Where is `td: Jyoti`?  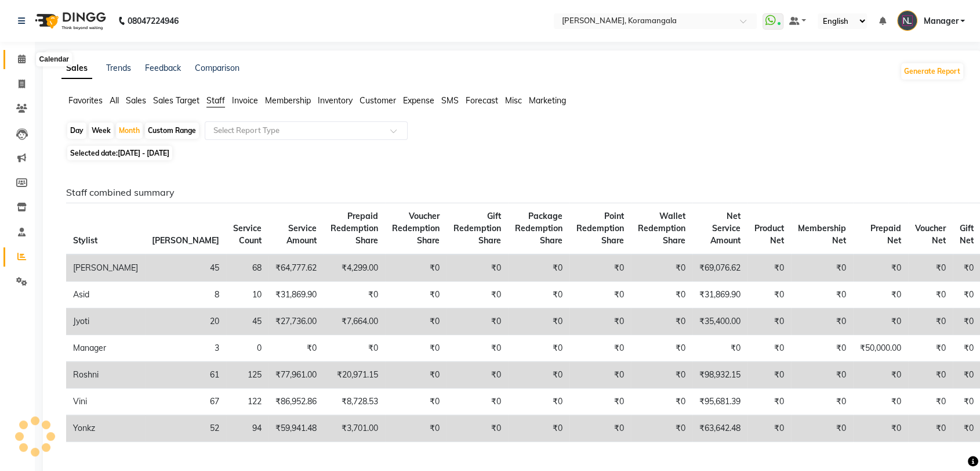 td: Jyoti is located at coordinates (105, 322).